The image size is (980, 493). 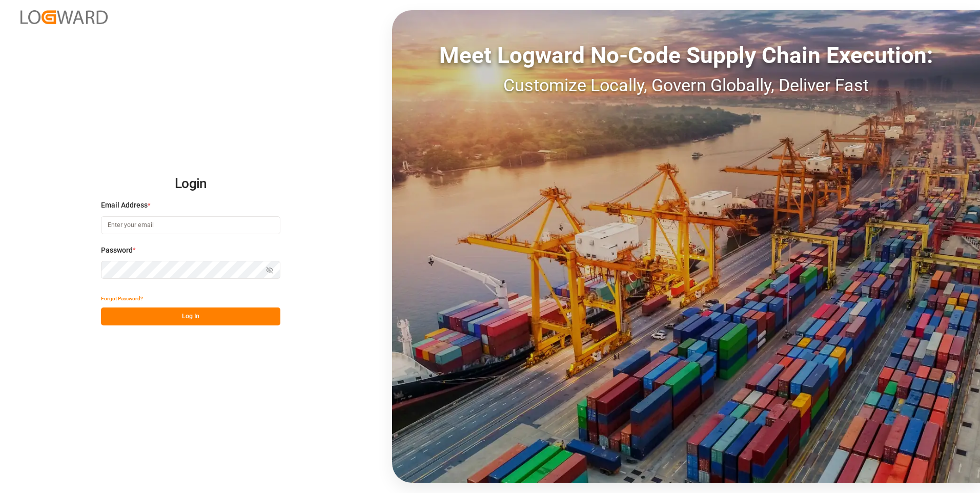 I want to click on input: Enter your email, so click(x=191, y=225).